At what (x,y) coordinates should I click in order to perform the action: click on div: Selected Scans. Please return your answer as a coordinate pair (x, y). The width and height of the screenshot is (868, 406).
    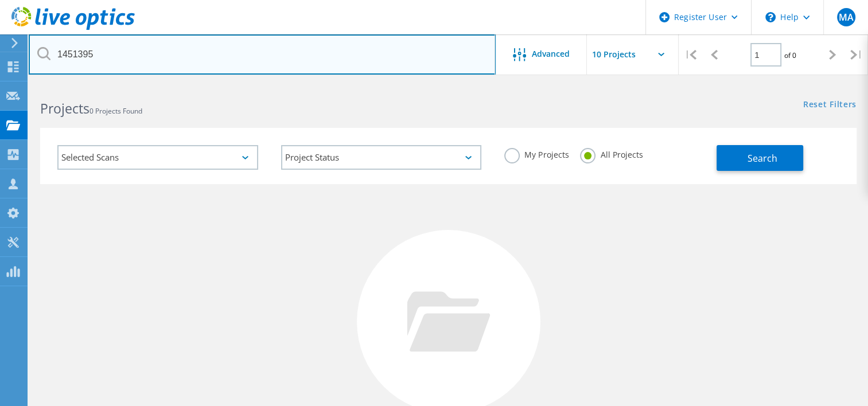
    Looking at the image, I should click on (158, 157).